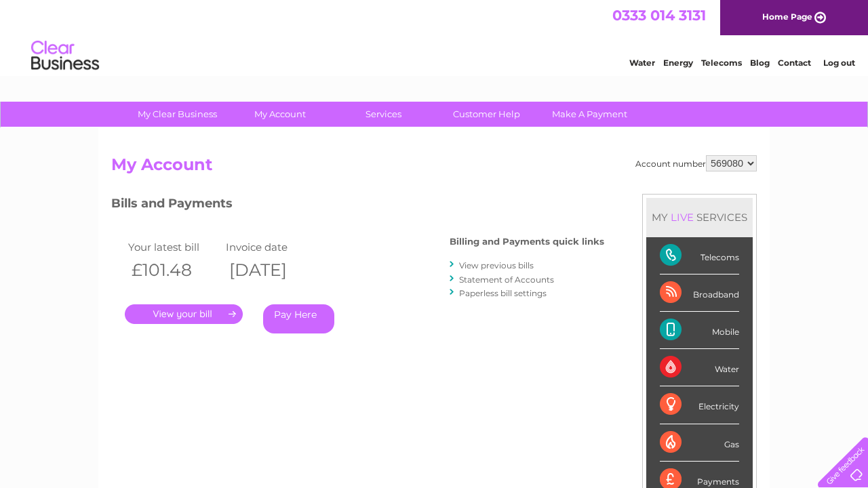  Describe the element at coordinates (659, 15) in the screenshot. I see `a: 0333 014 3131` at that location.